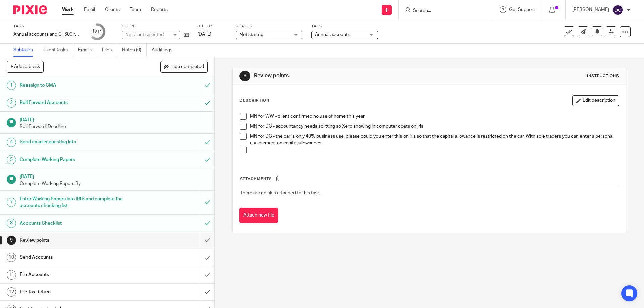 The width and height of the screenshot is (644, 308). I want to click on div: 7, so click(11, 203).